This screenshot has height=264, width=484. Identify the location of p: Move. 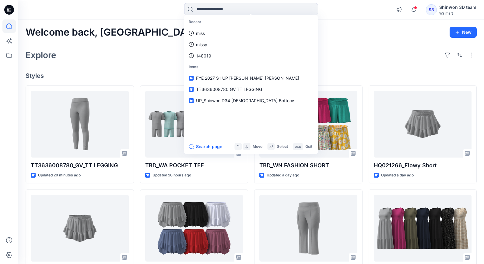
(257, 147).